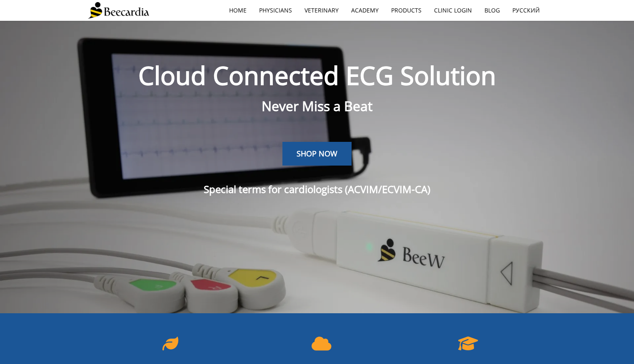  I want to click on a: Physicians, so click(276, 11).